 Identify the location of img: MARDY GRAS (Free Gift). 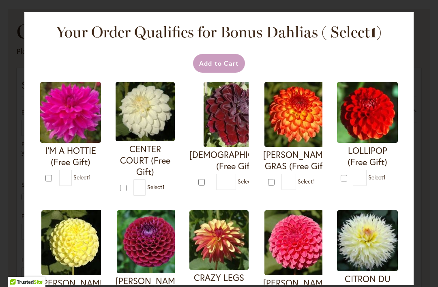
(297, 114).